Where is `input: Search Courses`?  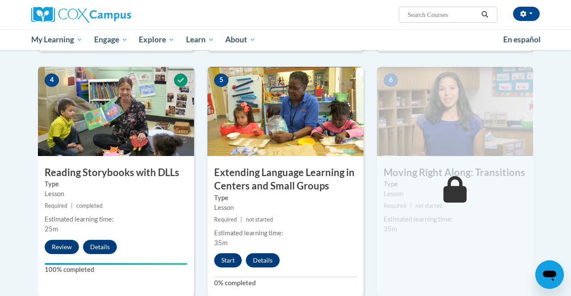
input: Search Courses is located at coordinates (443, 15).